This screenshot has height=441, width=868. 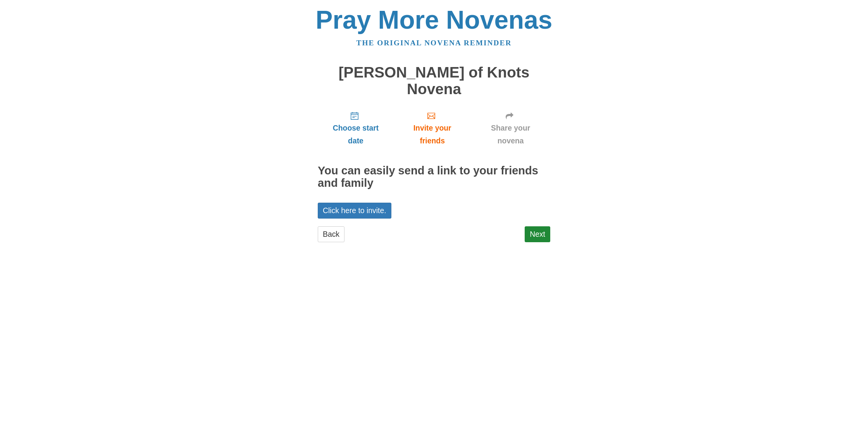 I want to click on a: Click here to invite., so click(x=355, y=210).